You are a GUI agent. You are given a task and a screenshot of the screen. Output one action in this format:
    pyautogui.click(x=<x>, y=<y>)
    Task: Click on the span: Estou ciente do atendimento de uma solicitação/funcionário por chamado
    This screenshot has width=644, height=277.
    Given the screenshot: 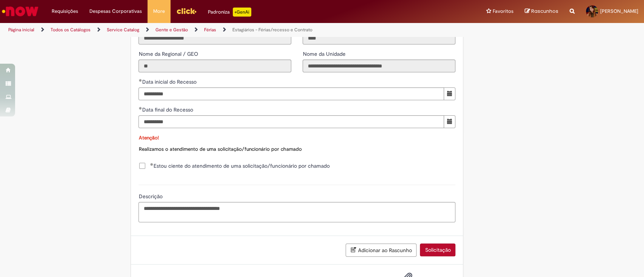 What is the action you would take?
    pyautogui.click(x=240, y=166)
    